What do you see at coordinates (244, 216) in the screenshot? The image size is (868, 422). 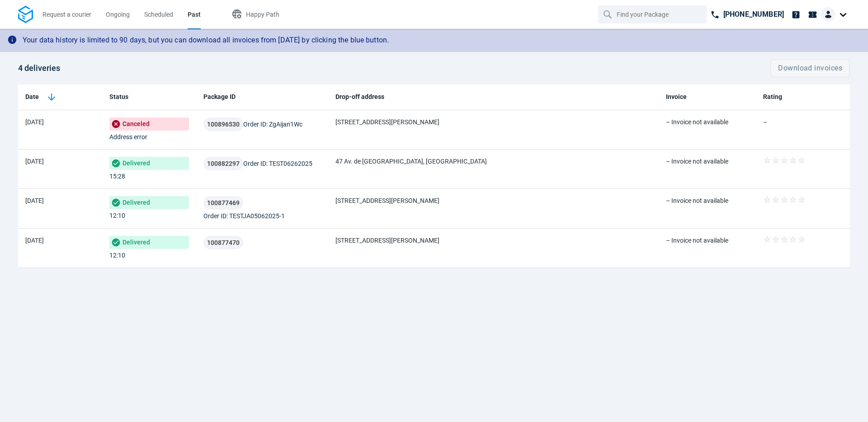 I see `span: Order ID: TESTJA05062025-1` at bounding box center [244, 216].